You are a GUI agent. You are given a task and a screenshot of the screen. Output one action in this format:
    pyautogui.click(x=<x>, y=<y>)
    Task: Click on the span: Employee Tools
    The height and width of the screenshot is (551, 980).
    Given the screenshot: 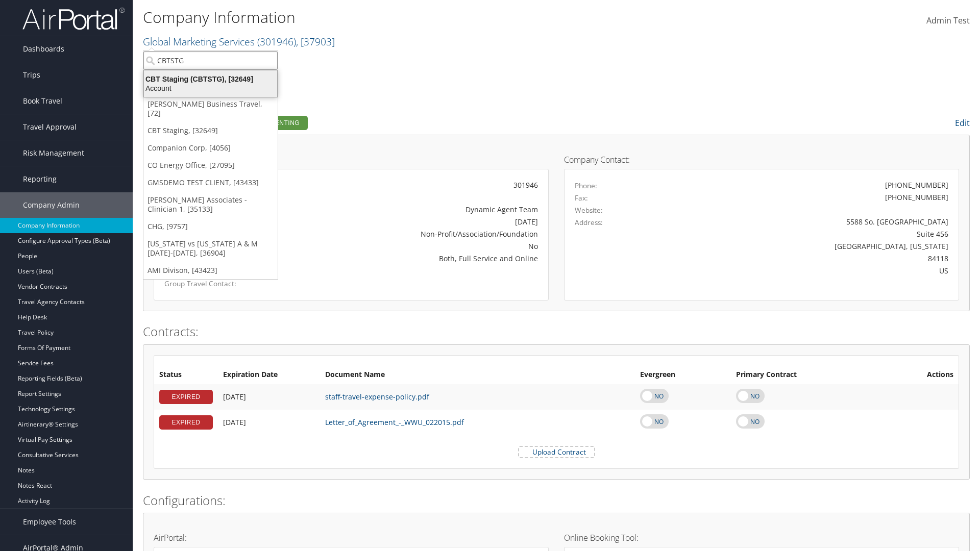 What is the action you would take?
    pyautogui.click(x=49, y=522)
    